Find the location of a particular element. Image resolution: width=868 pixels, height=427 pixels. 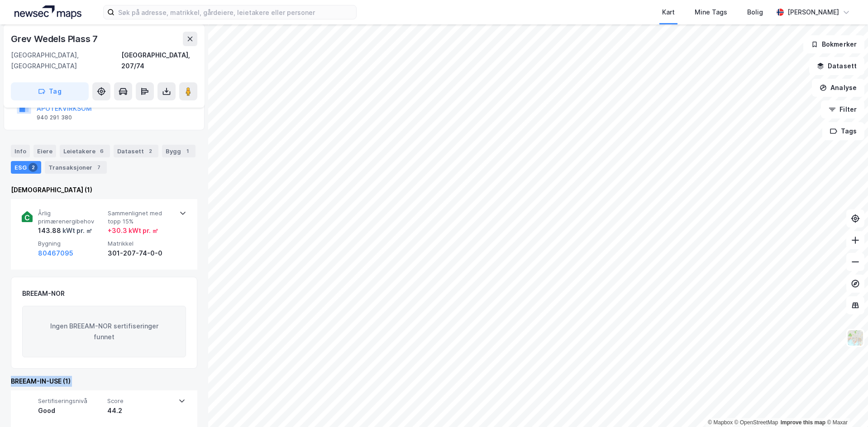

span: Sertifiseringsnivå is located at coordinates (71, 401).